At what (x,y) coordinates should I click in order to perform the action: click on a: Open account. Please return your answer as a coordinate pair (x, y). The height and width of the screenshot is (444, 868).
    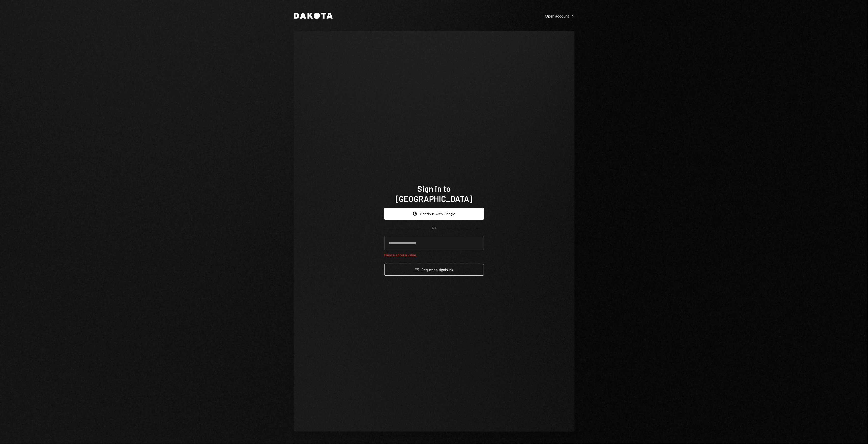
    Looking at the image, I should click on (560, 16).